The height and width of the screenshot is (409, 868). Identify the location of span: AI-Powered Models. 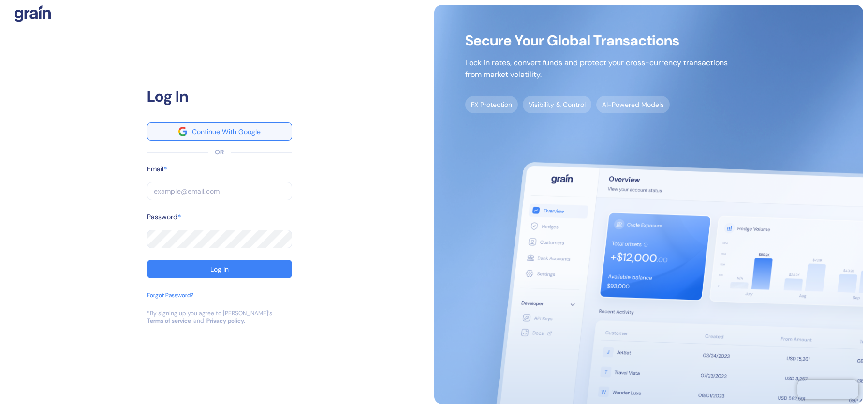
(633, 105).